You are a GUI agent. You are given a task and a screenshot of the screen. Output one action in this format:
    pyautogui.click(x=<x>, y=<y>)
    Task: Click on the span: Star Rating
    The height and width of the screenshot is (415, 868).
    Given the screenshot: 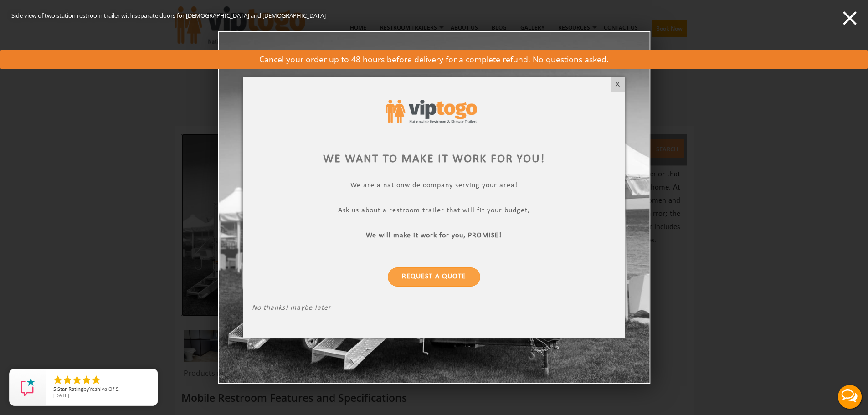 What is the action you would take?
    pyautogui.click(x=70, y=388)
    